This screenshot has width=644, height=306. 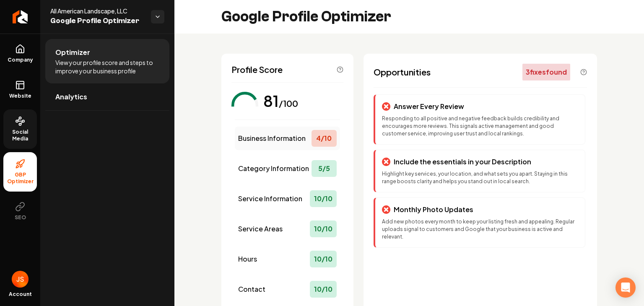 I want to click on span: Business Information, so click(x=272, y=139).